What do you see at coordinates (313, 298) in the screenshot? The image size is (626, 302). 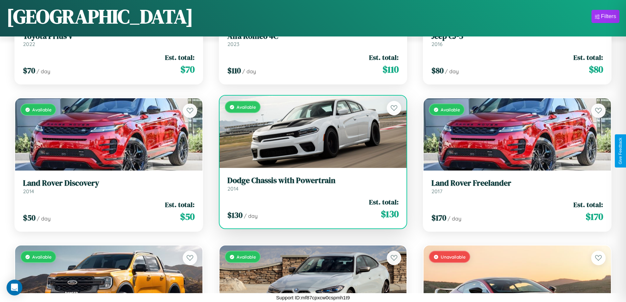 I see `p: Support ID: mf87cpxcw0cspmh1t9` at bounding box center [313, 298].